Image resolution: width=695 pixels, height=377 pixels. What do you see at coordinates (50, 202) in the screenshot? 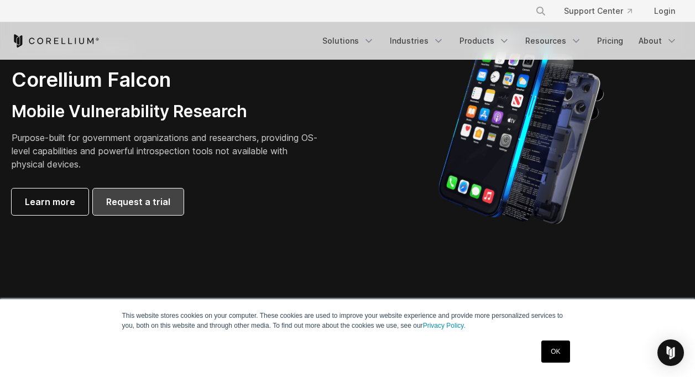
I see `span: Learn more` at bounding box center [50, 202].